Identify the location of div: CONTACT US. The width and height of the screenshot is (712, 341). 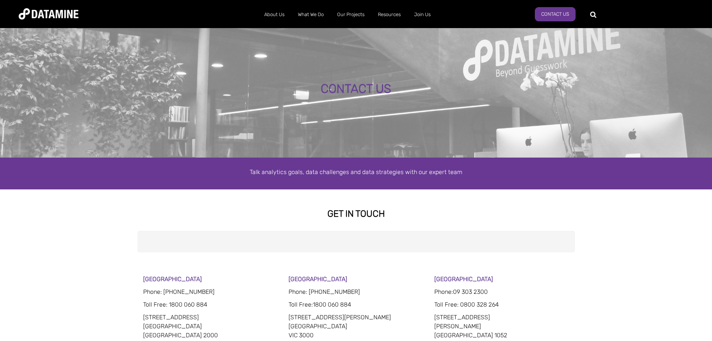
(356, 89).